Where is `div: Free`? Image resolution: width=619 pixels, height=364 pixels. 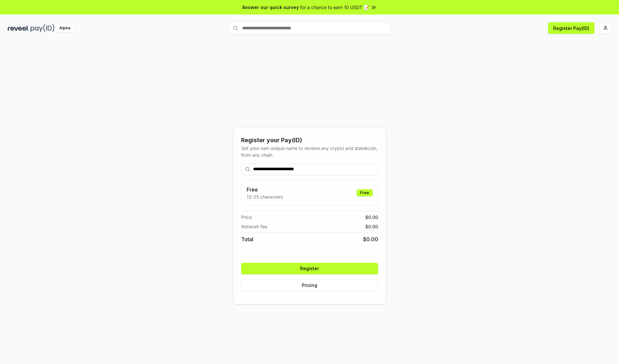
div: Free is located at coordinates (365, 193).